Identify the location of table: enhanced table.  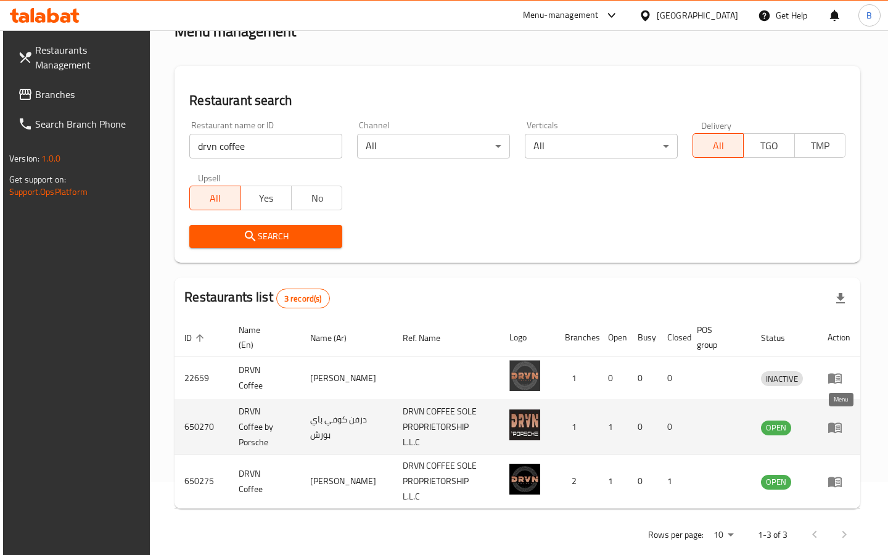
(517, 414).